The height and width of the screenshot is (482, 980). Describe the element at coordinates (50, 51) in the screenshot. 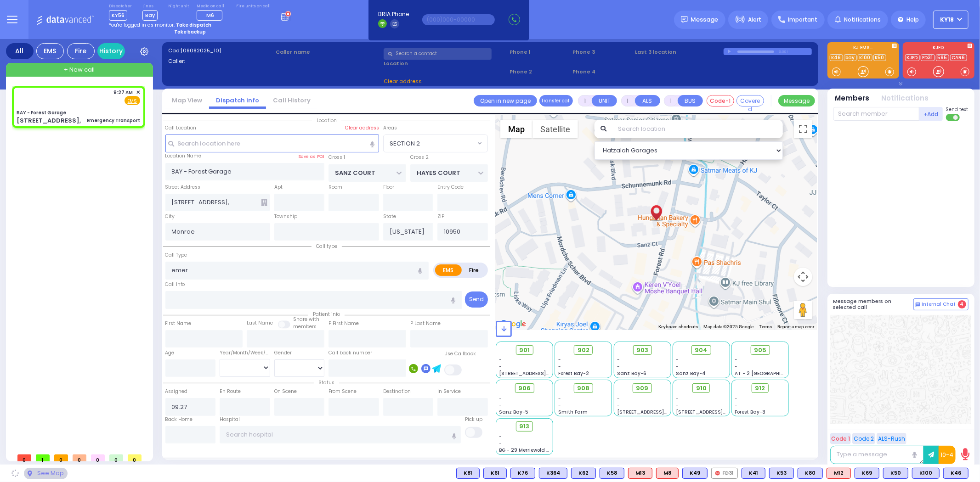

I see `div: EMS` at that location.